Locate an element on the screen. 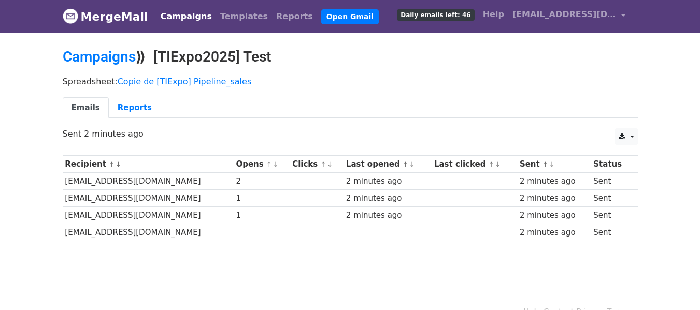 This screenshot has height=310, width=700. p: Sent 2 minutes ago is located at coordinates (350, 134).